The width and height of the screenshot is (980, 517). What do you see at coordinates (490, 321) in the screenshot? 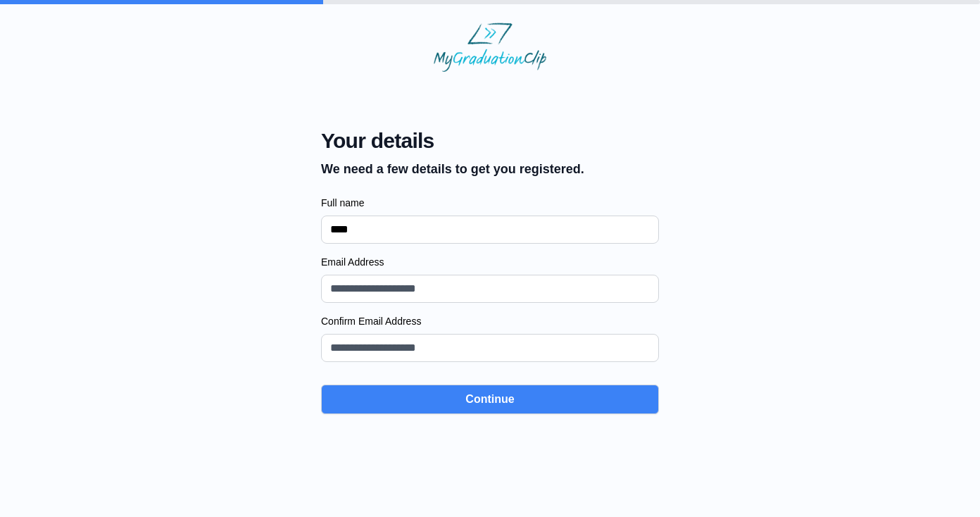
I see `label: Confirm Email Address` at bounding box center [490, 321].